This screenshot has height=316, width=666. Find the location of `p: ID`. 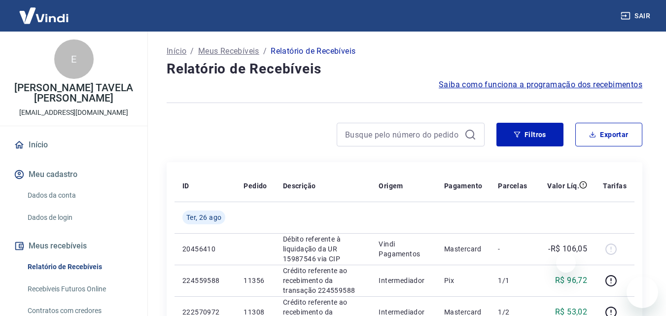

p: ID is located at coordinates (186, 186).